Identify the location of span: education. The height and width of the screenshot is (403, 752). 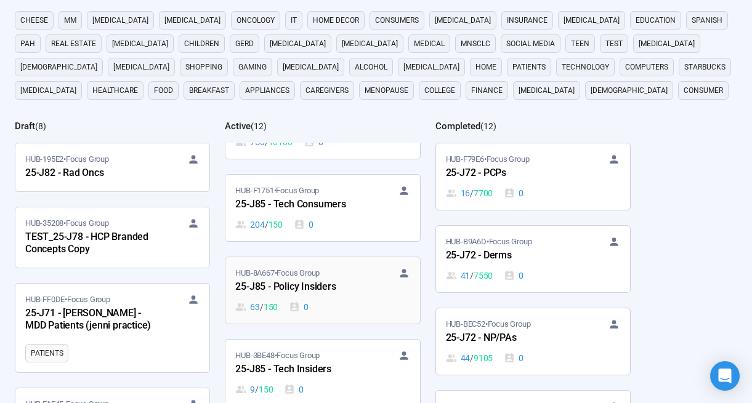
(655, 20).